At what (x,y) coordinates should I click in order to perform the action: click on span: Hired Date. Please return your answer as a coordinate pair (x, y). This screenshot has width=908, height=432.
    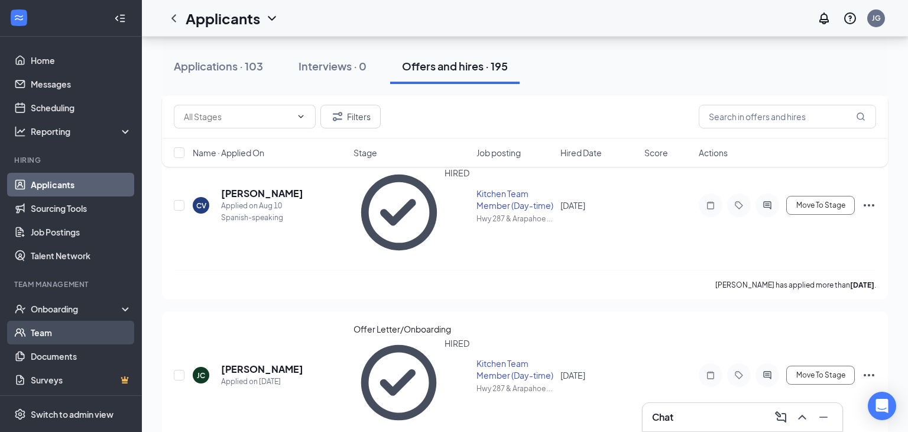
    Looking at the image, I should click on (581, 153).